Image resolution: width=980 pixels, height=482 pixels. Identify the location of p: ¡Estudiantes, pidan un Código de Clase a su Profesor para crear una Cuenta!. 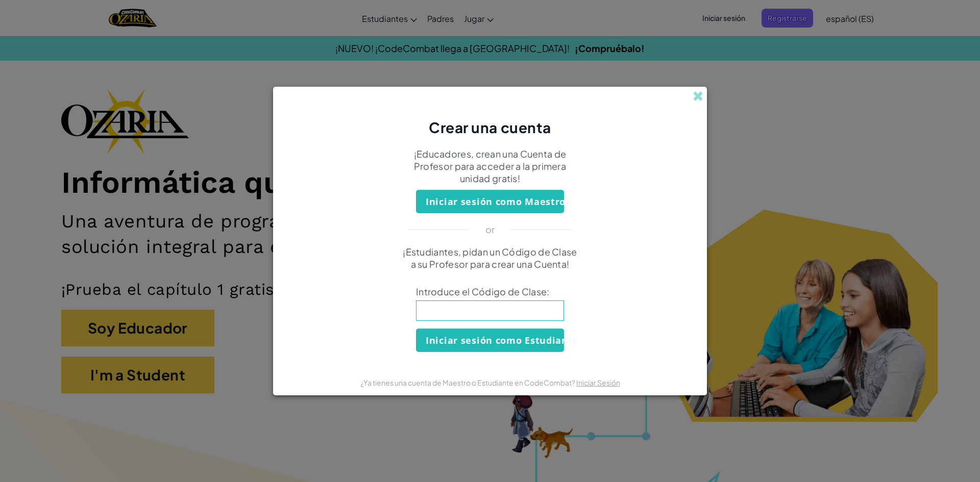
(490, 258).